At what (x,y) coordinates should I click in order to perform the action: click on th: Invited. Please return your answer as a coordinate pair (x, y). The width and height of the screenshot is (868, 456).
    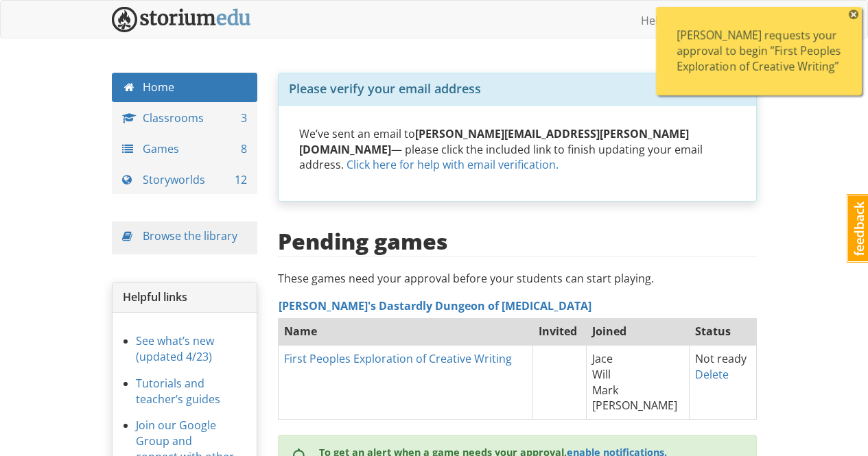
    Looking at the image, I should click on (560, 332).